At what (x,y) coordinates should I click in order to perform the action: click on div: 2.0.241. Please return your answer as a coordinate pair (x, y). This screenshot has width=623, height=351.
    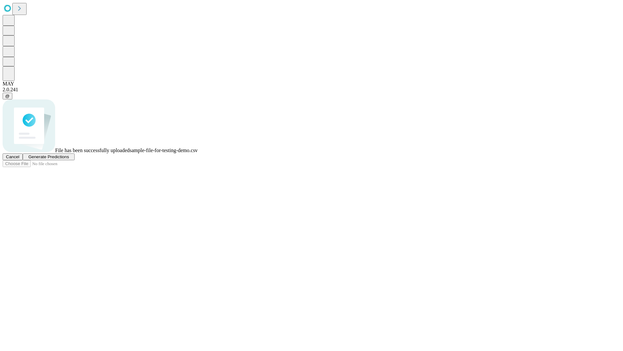
    Looking at the image, I should click on (312, 90).